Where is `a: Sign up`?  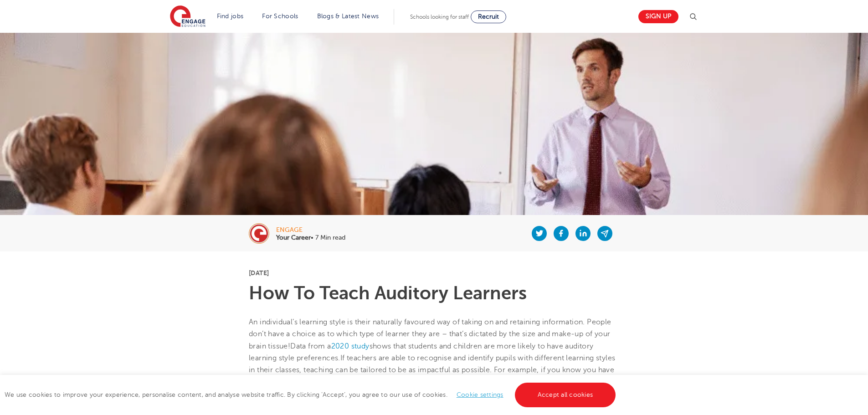 a: Sign up is located at coordinates (658, 16).